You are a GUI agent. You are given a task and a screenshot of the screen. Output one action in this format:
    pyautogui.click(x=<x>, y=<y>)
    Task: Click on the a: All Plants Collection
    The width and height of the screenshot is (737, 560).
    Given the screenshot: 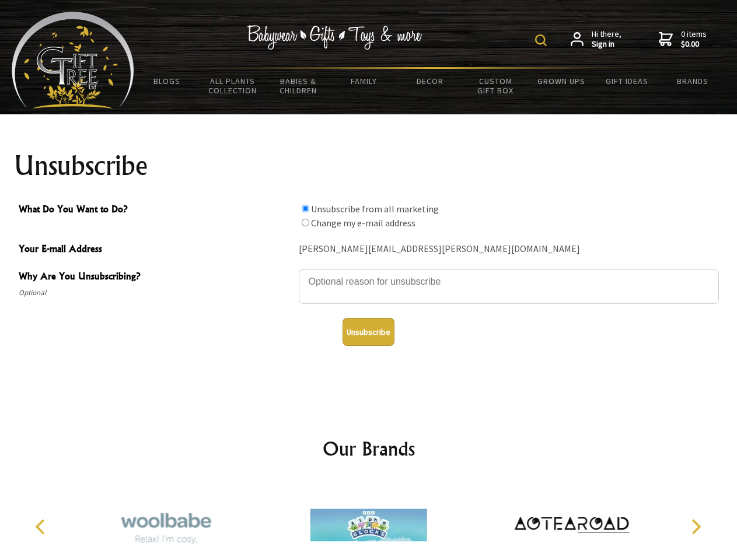 What is the action you would take?
    pyautogui.click(x=233, y=86)
    